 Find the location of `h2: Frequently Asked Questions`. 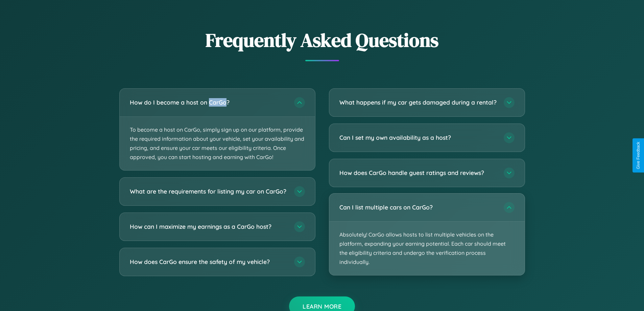

h2: Frequently Asked Questions is located at coordinates (322, 40).